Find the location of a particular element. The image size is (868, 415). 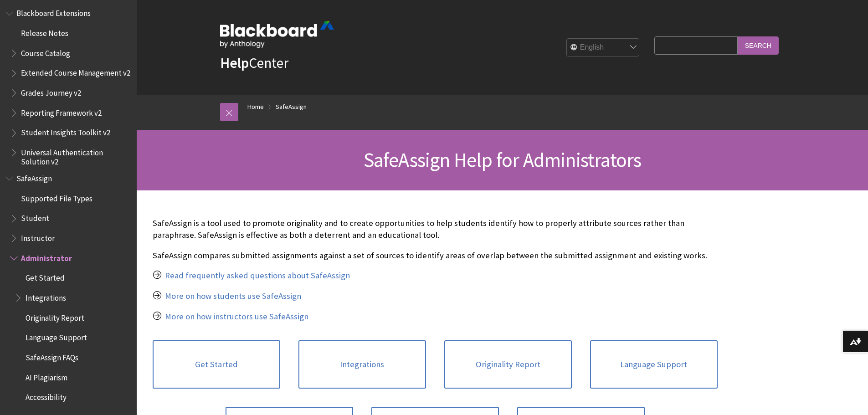

span: Supported File Types is located at coordinates (56, 197).